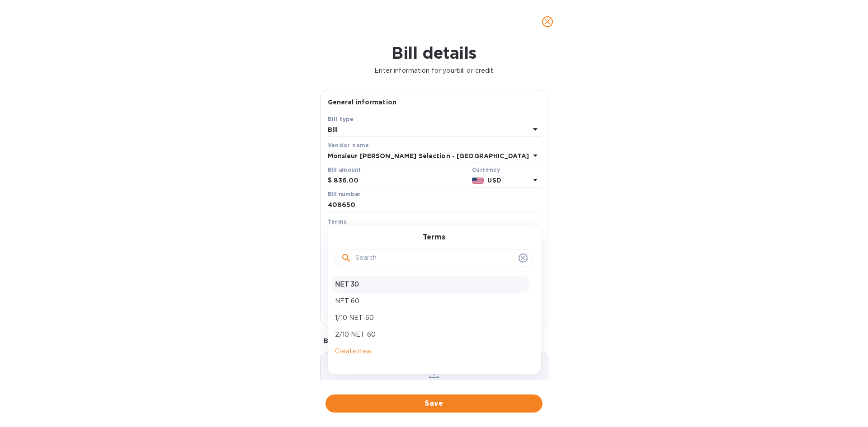  Describe the element at coordinates (338, 221) in the screenshot. I see `b: Terms` at that location.